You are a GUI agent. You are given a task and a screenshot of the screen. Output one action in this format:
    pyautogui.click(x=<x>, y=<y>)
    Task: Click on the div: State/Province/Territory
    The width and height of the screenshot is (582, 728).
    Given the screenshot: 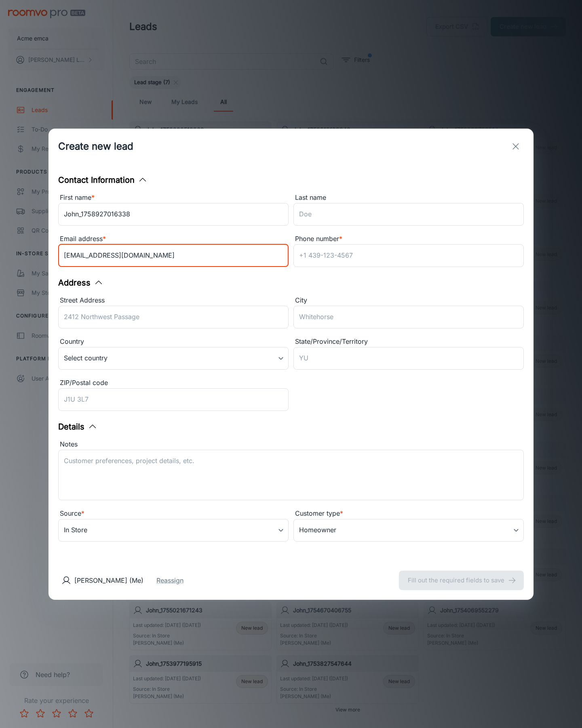 What is the action you would take?
    pyautogui.click(x=409, y=341)
    